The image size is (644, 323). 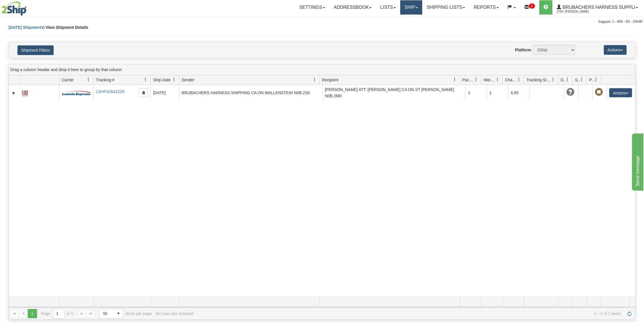 I want to click on a: Pickup Status filter column settings, so click(x=596, y=80).